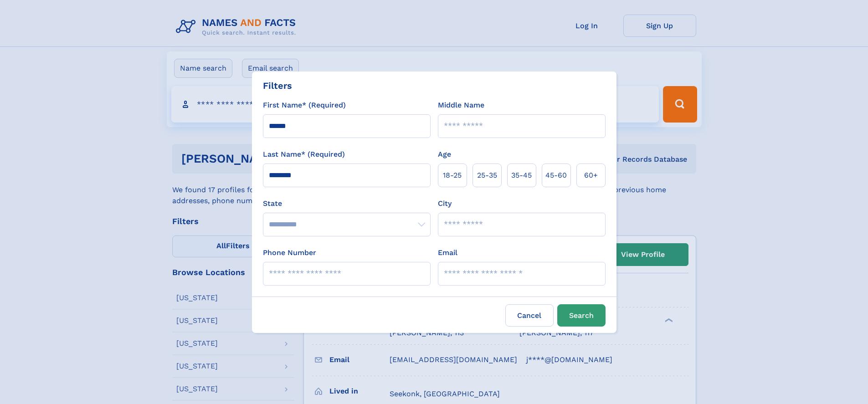 This screenshot has width=868, height=404. I want to click on label: City, so click(445, 204).